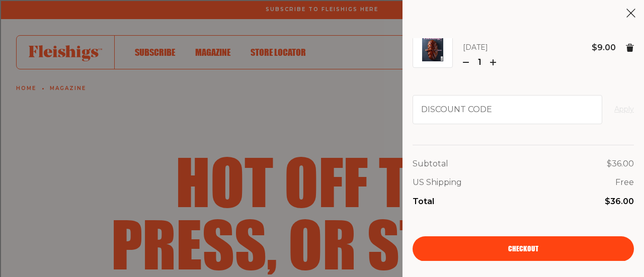 The image size is (644, 277). Describe the element at coordinates (423, 201) in the screenshot. I see `p: Total` at that location.